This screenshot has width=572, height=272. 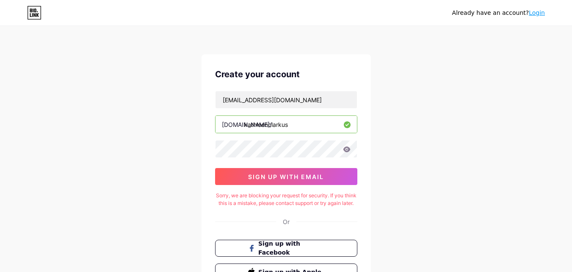 What do you see at coordinates (286, 124) in the screenshot?
I see `input: username` at bounding box center [286, 124].